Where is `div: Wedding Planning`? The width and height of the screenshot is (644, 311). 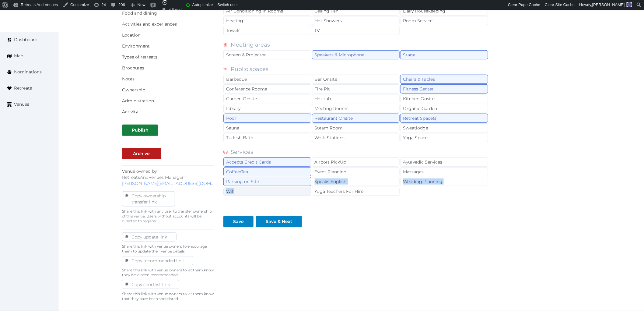 div: Wedding Planning is located at coordinates (444, 181).